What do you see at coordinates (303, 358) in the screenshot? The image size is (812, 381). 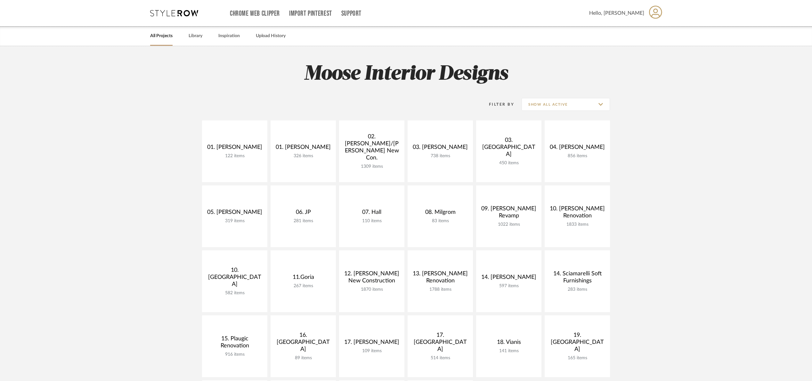 I see `div: 89 items` at bounding box center [303, 358].